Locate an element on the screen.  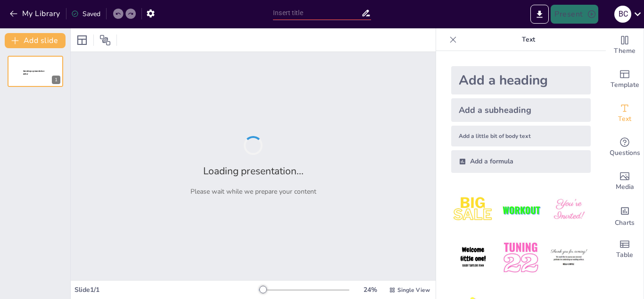
img: 4.jpeg is located at coordinates (473, 257).